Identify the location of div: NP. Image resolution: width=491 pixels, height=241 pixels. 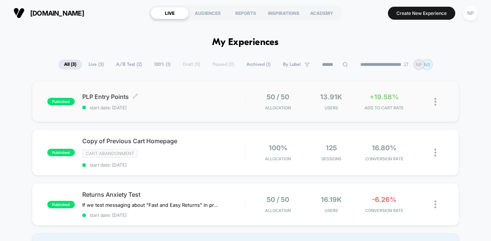
(471, 13).